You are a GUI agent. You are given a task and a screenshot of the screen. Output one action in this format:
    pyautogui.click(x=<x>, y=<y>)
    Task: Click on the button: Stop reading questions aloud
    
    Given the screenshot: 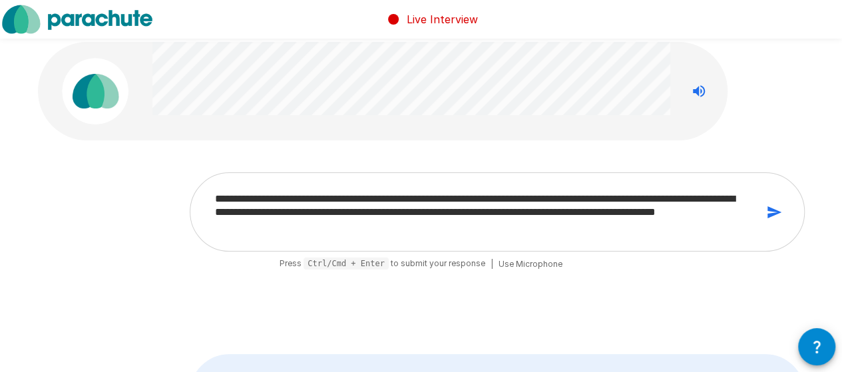 What is the action you would take?
    pyautogui.click(x=699, y=91)
    